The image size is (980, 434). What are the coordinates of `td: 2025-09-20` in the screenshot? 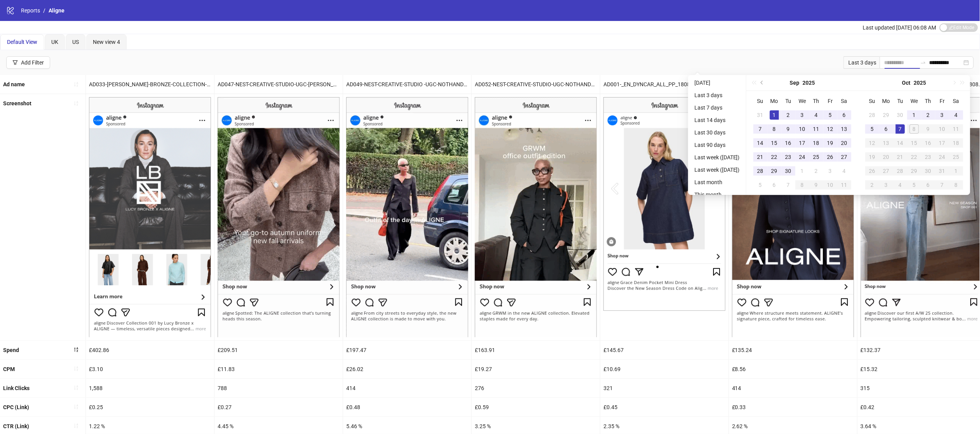 It's located at (844, 143).